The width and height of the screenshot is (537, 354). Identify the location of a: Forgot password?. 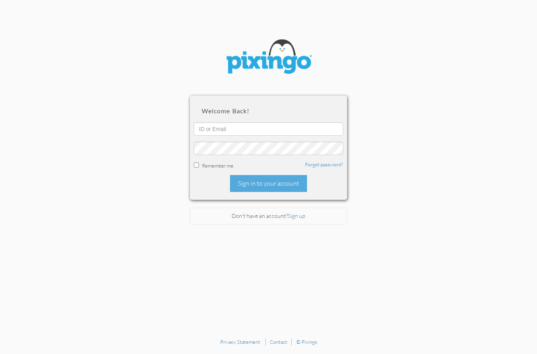
(324, 164).